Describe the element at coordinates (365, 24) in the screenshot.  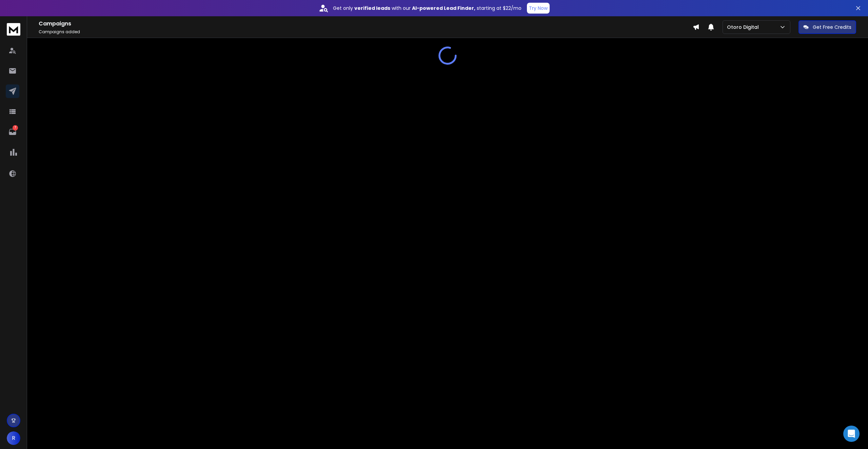
I see `h1: Campaigns` at that location.